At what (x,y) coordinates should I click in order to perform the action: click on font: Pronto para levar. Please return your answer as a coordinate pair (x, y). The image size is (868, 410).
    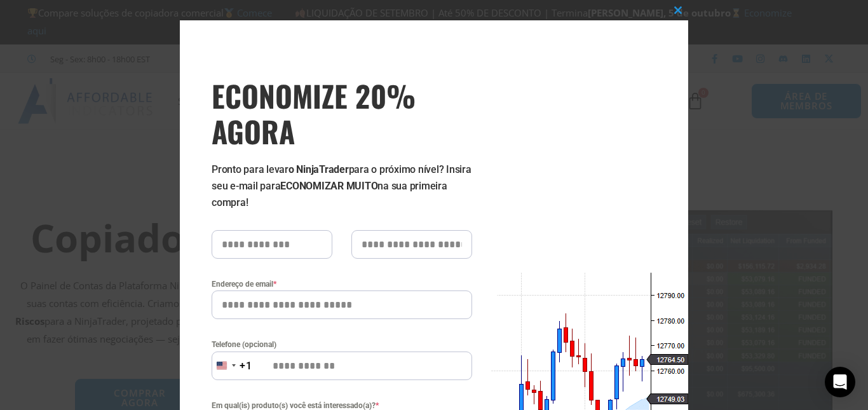
    Looking at the image, I should click on (250, 170).